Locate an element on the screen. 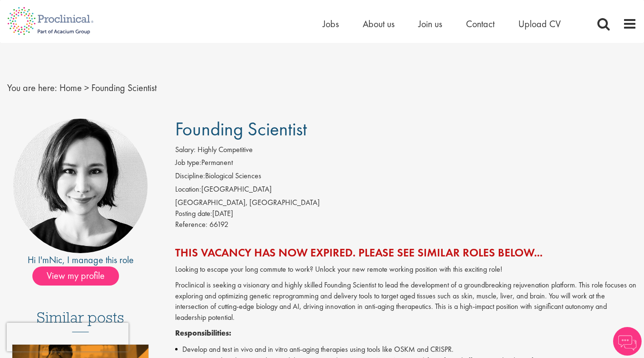  div: Hi I'm , I manage this role is located at coordinates (80, 260).